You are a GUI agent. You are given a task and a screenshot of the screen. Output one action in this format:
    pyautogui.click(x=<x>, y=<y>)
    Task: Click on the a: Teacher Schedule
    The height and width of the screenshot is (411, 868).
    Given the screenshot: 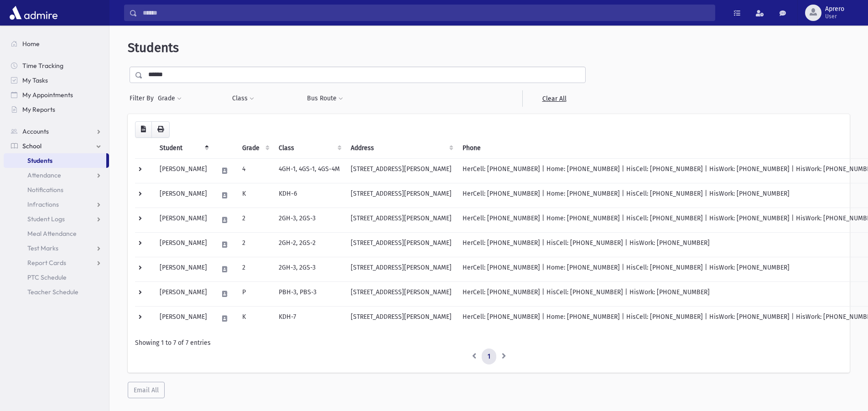 What is the action you would take?
    pyautogui.click(x=56, y=292)
    